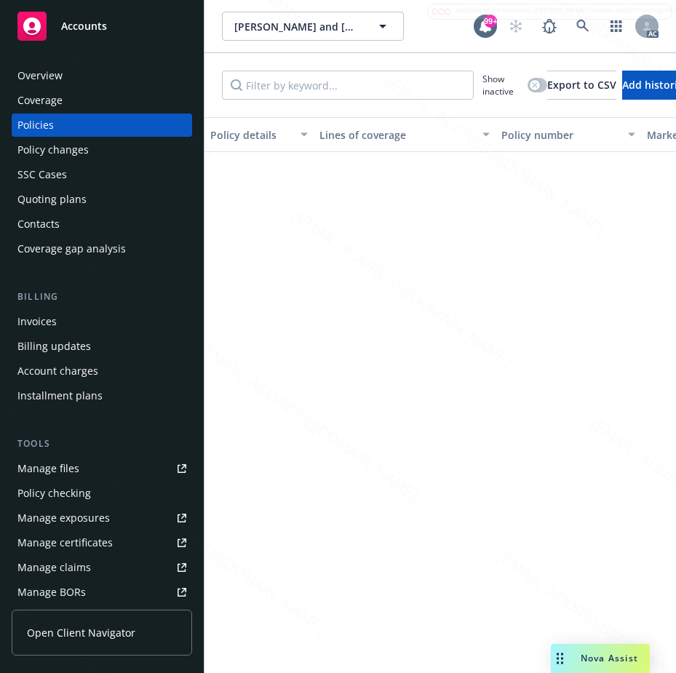 The height and width of the screenshot is (673, 676). Describe the element at coordinates (53, 150) in the screenshot. I see `div: Policy changes` at that location.